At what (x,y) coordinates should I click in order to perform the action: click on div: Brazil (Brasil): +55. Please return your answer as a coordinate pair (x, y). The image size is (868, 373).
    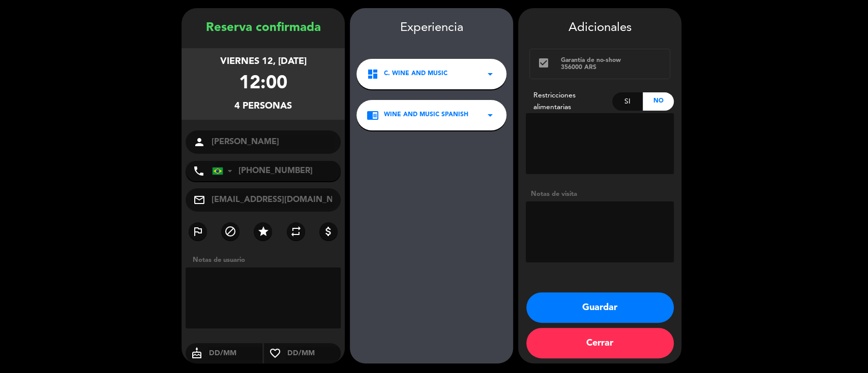
    Looking at the image, I should click on (224, 171).